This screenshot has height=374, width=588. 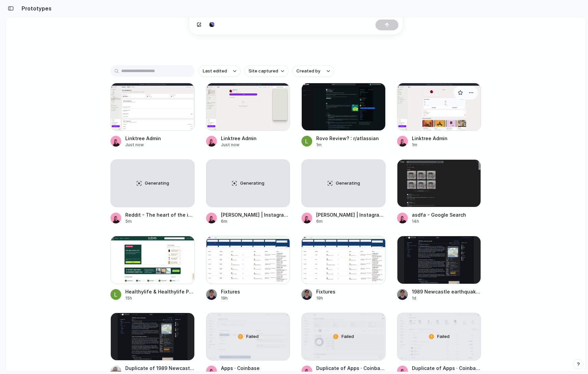 What do you see at coordinates (439, 214) in the screenshot?
I see `div: asdfa - Google Search` at bounding box center [439, 214].